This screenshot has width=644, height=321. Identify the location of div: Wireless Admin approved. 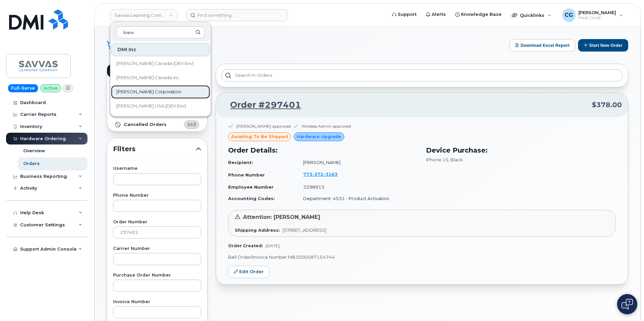
(326, 126).